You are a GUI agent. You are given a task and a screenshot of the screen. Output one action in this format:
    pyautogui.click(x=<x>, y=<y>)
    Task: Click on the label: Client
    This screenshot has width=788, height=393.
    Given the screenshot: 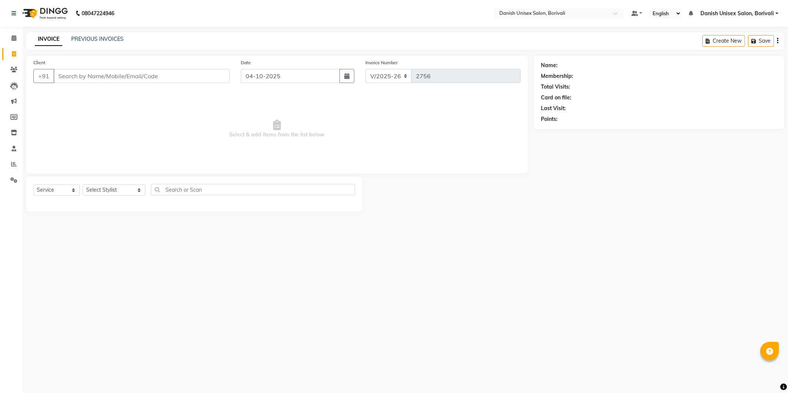 What is the action you would take?
    pyautogui.click(x=39, y=63)
    